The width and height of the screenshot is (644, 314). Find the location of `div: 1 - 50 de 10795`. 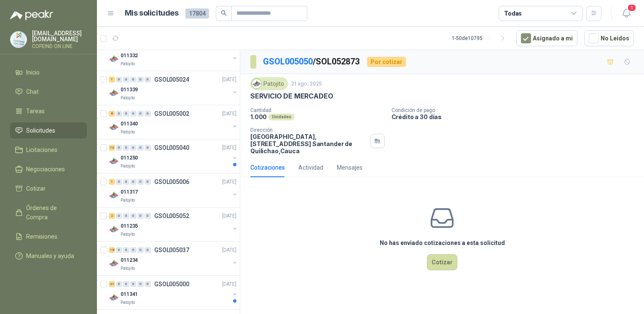

div: 1 - 50 de 10795 is located at coordinates (480, 38).